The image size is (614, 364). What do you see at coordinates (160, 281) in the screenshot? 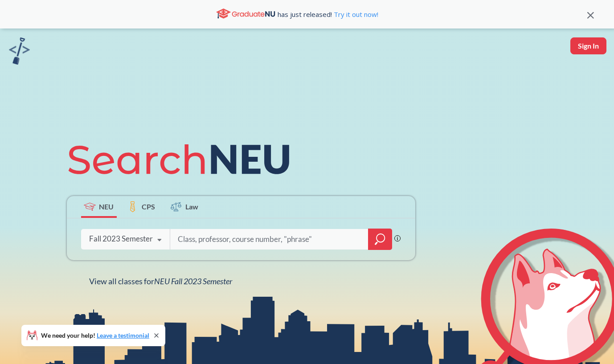
I see `span: View all classes for` at bounding box center [160, 281].